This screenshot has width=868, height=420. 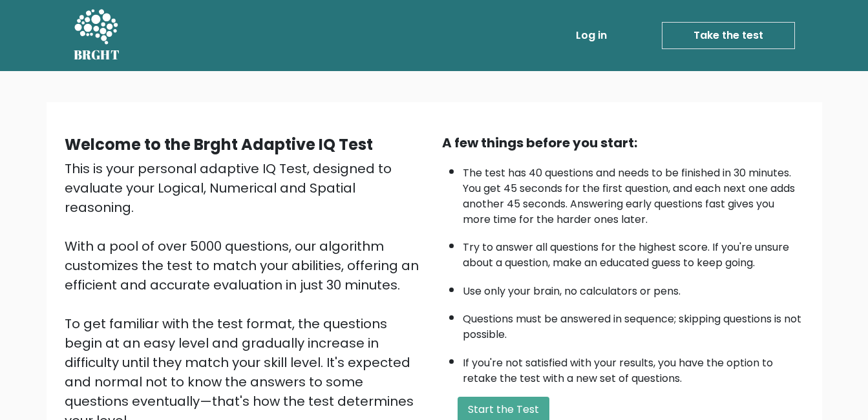 What do you see at coordinates (634, 368) in the screenshot?
I see `li: If you're not satisfied with your results, you have the option to retake the test with a new set ...` at bounding box center [634, 368].